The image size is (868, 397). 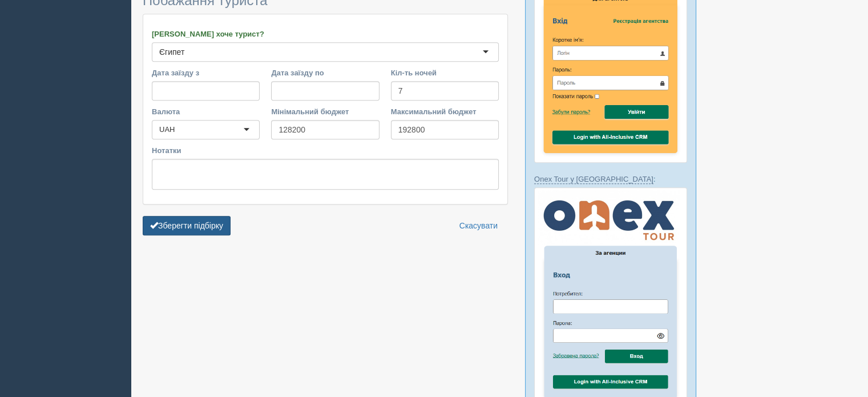 What do you see at coordinates (324, 73) in the screenshot?
I see `label: Дата заїзду по` at bounding box center [324, 73].